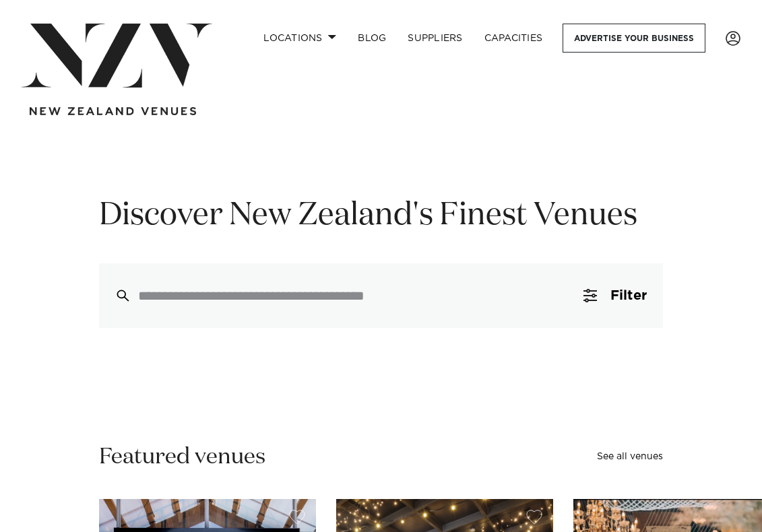 Image resolution: width=762 pixels, height=532 pixels. What do you see at coordinates (182, 458) in the screenshot?
I see `h2: Featured venues` at bounding box center [182, 458].